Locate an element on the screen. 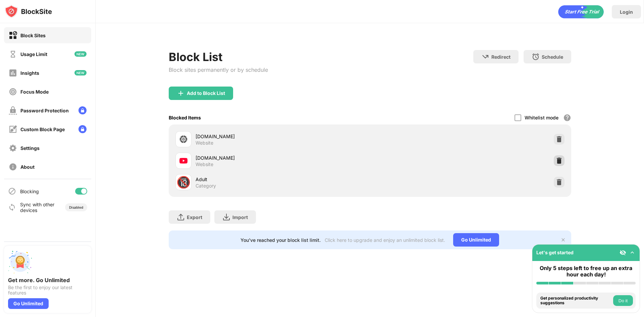 The image size is (644, 317). img: insights-off.svg is located at coordinates (13, 73).